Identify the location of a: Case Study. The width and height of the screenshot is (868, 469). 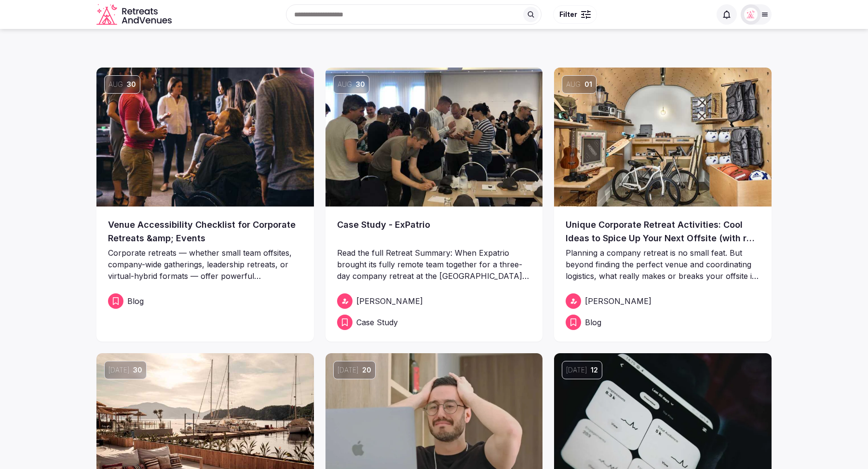
(434, 323).